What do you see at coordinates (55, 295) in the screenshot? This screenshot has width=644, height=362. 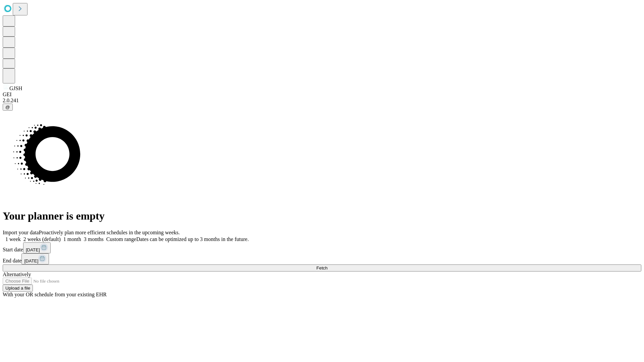 I see `span: With your OR schedule from your existing EHR` at bounding box center [55, 295].